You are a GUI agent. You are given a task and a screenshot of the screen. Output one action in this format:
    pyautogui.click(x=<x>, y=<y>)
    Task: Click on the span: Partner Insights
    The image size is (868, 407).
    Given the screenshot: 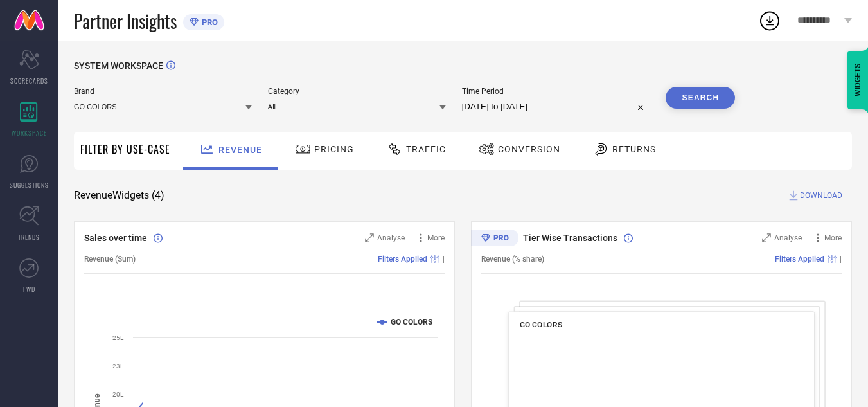 What is the action you would take?
    pyautogui.click(x=125, y=21)
    